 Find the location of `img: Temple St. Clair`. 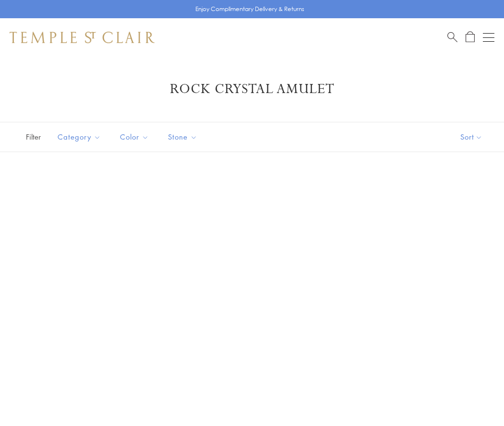

img: Temple St. Clair is located at coordinates (82, 37).